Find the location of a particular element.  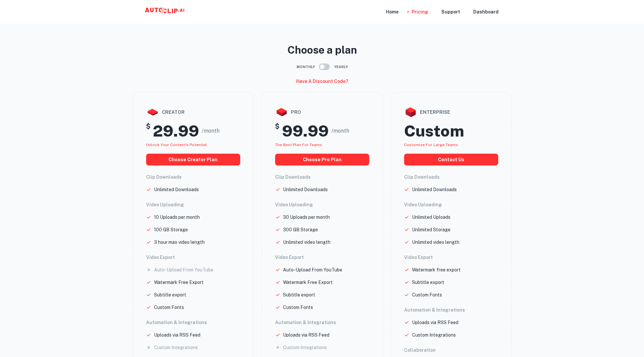

span: The best plan for teams is located at coordinates (299, 145).